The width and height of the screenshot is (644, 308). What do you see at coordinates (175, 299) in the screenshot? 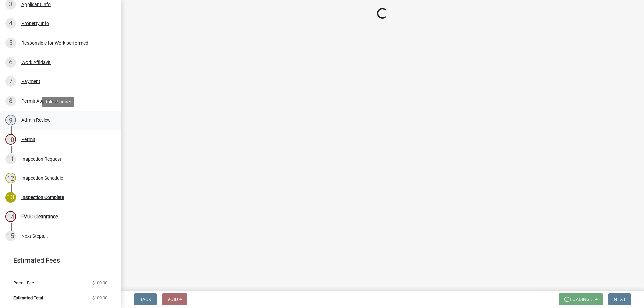
I see `button: Void` at bounding box center [175, 299].